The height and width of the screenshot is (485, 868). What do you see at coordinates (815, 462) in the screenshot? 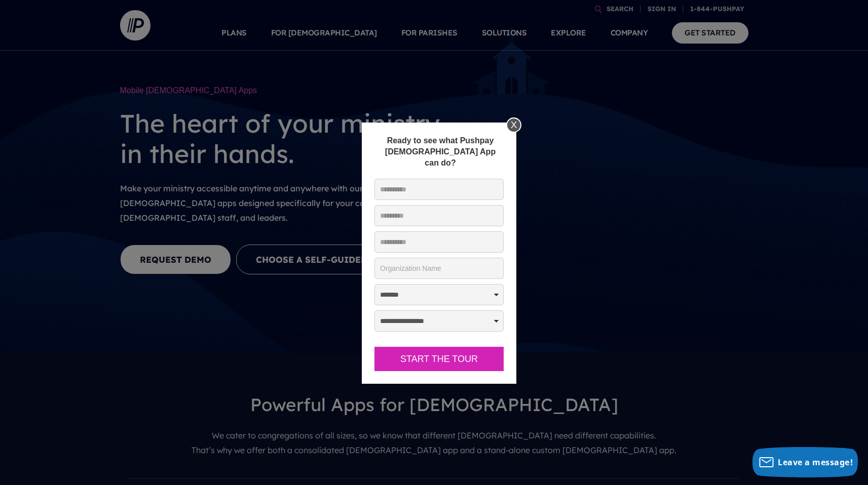
I see `span: Leave a message!` at bounding box center [815, 462].